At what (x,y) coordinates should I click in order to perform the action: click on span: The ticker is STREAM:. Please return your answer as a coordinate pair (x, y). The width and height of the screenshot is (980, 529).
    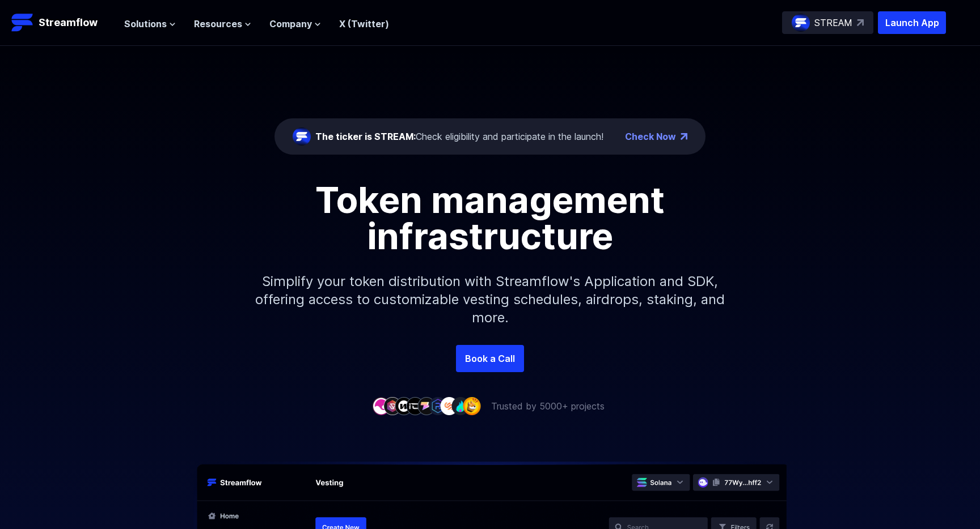
    Looking at the image, I should click on (365, 137).